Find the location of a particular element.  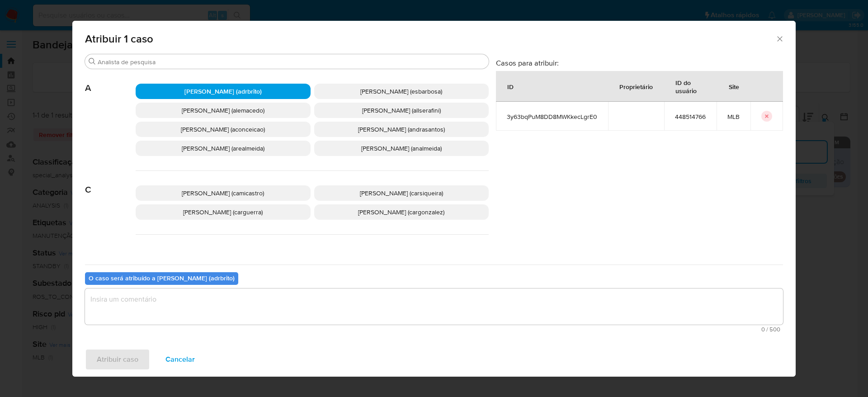

h3: Casos para atribuir: is located at coordinates (639, 63).